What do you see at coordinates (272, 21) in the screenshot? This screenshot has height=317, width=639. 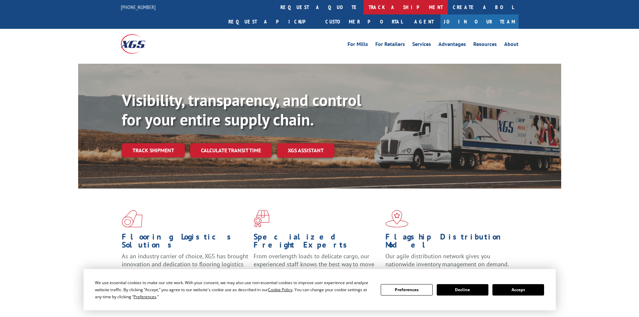 I see `a: Request a pickup` at bounding box center [272, 21].